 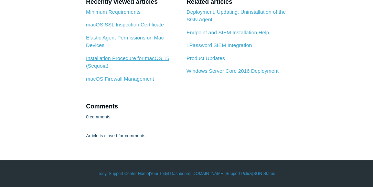 What do you see at coordinates (98, 117) in the screenshot?
I see `p: 0 comments` at bounding box center [98, 117].